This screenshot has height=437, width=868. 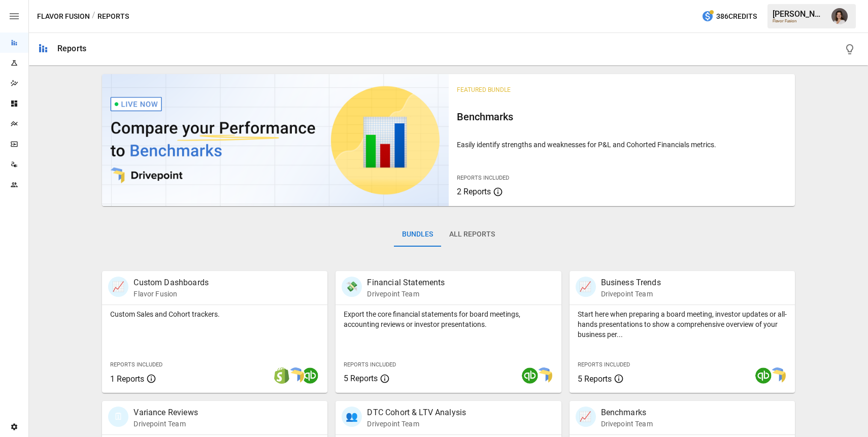 What do you see at coordinates (484, 90) in the screenshot?
I see `span: Featured Bundle` at bounding box center [484, 90].